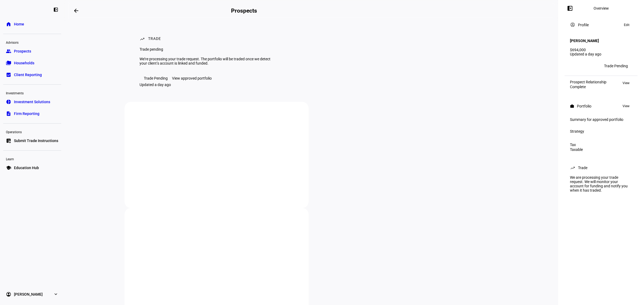 The image size is (644, 305). I want to click on a: homeHome, so click(32, 24).